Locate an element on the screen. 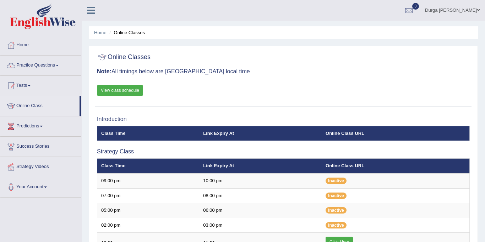  td: 08:00 pm is located at coordinates (261, 195).